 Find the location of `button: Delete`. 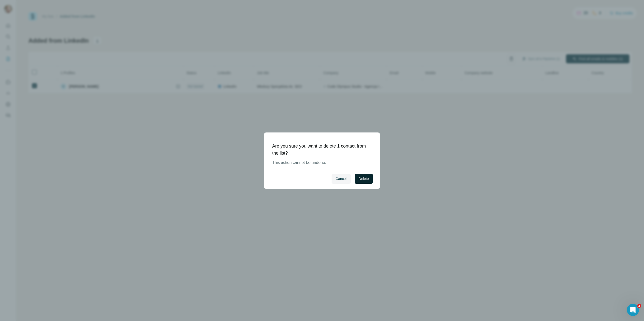

button: Delete is located at coordinates (364, 178).